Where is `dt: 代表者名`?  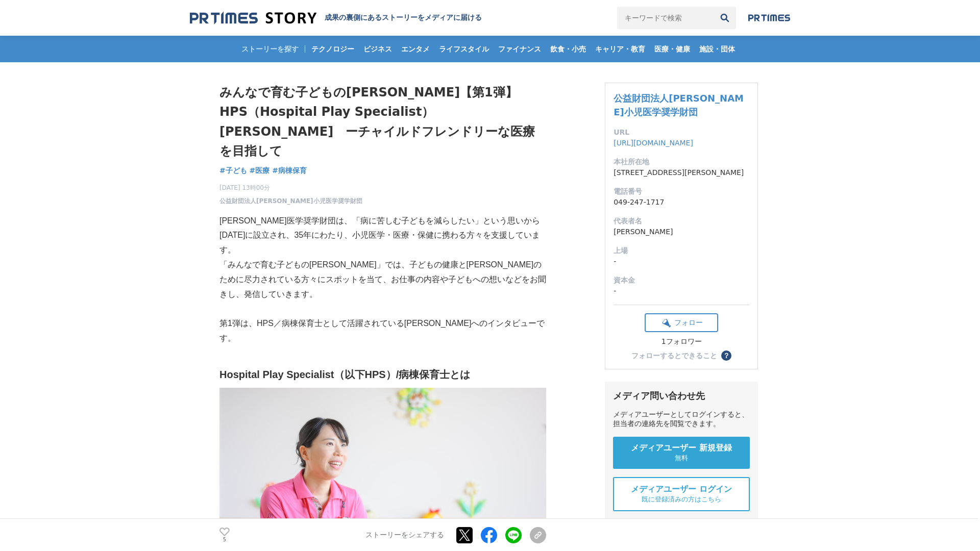
dt: 代表者名 is located at coordinates (682, 221).